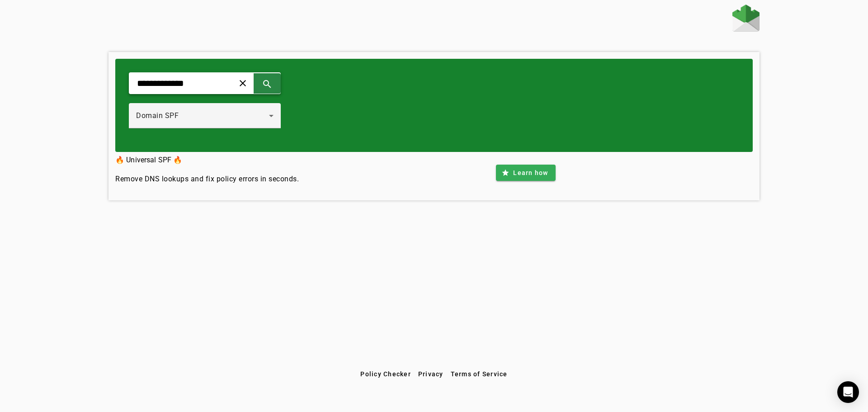  Describe the element at coordinates (431, 374) in the screenshot. I see `span: Privacy` at that location.